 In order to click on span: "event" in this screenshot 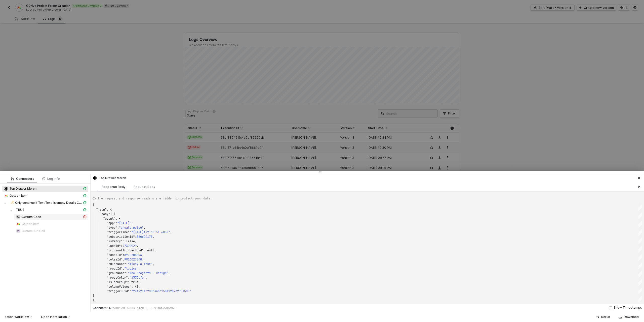, I will do `click(109, 218)`.